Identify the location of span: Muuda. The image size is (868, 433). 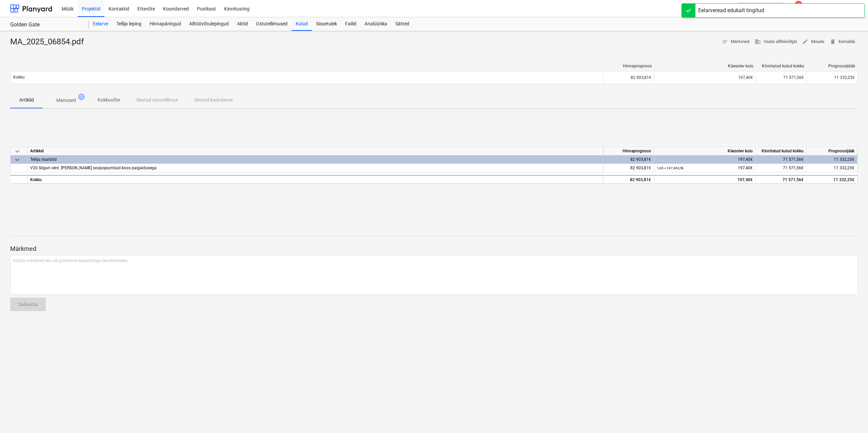
(813, 42).